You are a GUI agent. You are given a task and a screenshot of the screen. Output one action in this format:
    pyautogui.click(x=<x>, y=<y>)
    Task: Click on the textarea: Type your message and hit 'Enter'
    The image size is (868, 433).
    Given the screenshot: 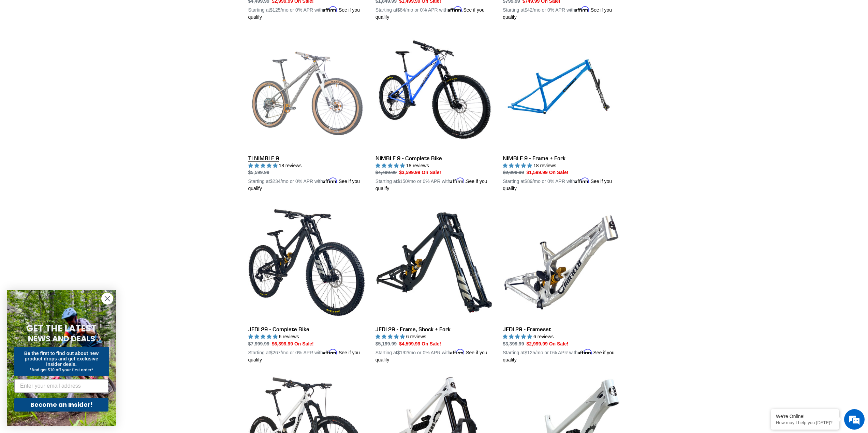 What is the action you would take?
    pyautogui.click(x=66, y=198)
    